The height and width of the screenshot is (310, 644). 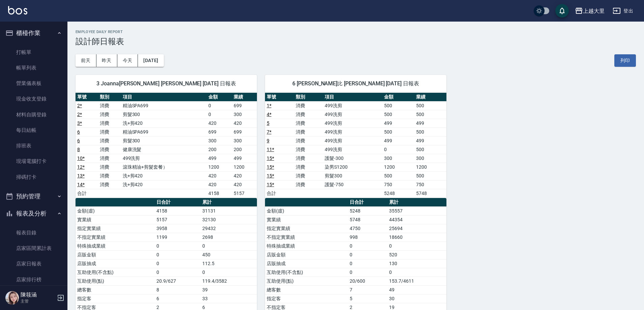 I want to click on td: 119.4/3582, so click(x=229, y=281).